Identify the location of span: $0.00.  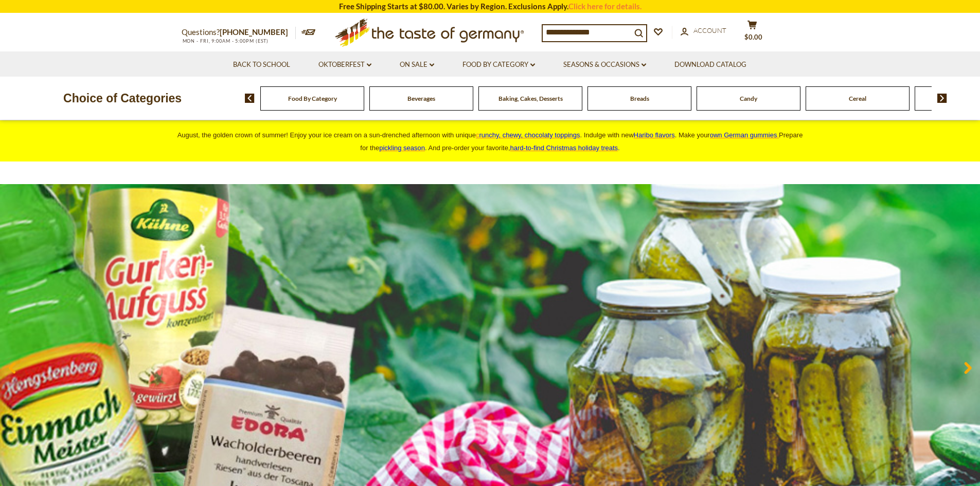
(753, 37).